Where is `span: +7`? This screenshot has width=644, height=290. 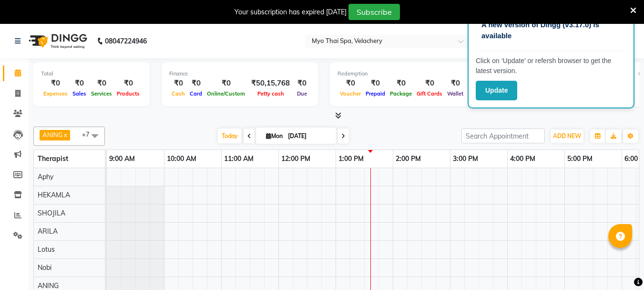
span: +7 is located at coordinates (89, 135).